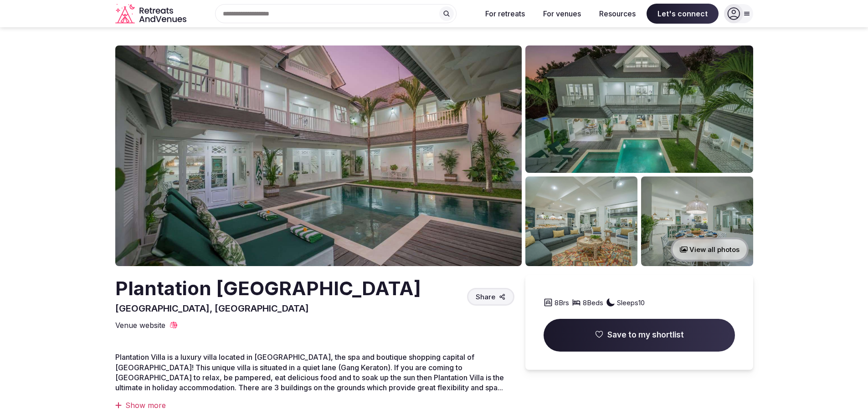 The width and height of the screenshot is (868, 418). What do you see at coordinates (147, 326) in the screenshot?
I see `a: Venue website` at bounding box center [147, 326].